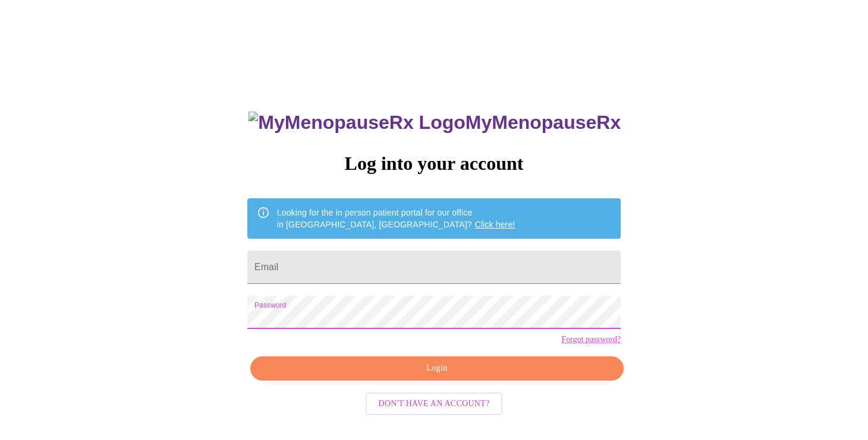 Image resolution: width=868 pixels, height=440 pixels. I want to click on img: MyMenopauseRx Logo, so click(357, 122).